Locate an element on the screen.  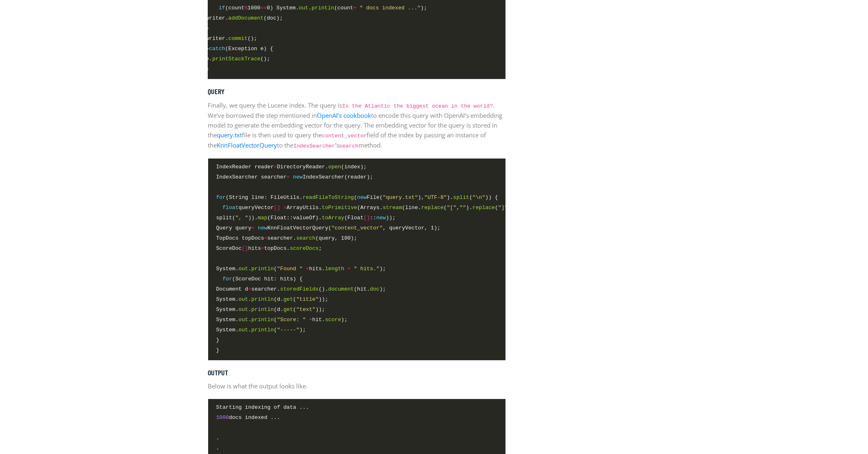
span: System. . ( hits. ); is located at coordinates (301, 268).